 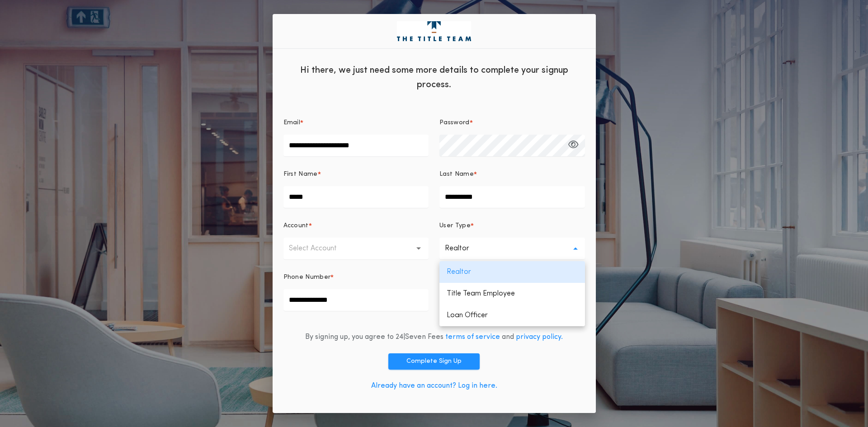 I want to click on input: Email*, so click(x=356, y=145).